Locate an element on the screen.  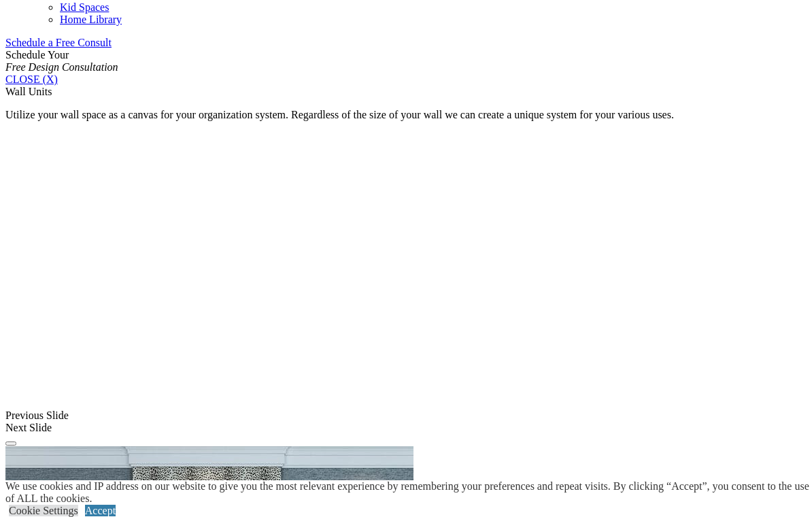
a: CLOSE (X) is located at coordinates (31, 79).